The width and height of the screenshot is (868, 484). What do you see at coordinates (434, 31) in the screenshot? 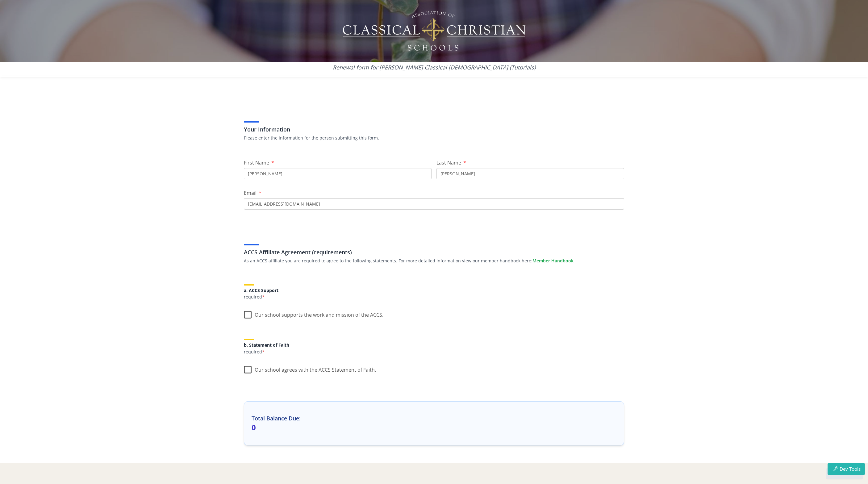
I see `img: Logo` at bounding box center [434, 31].